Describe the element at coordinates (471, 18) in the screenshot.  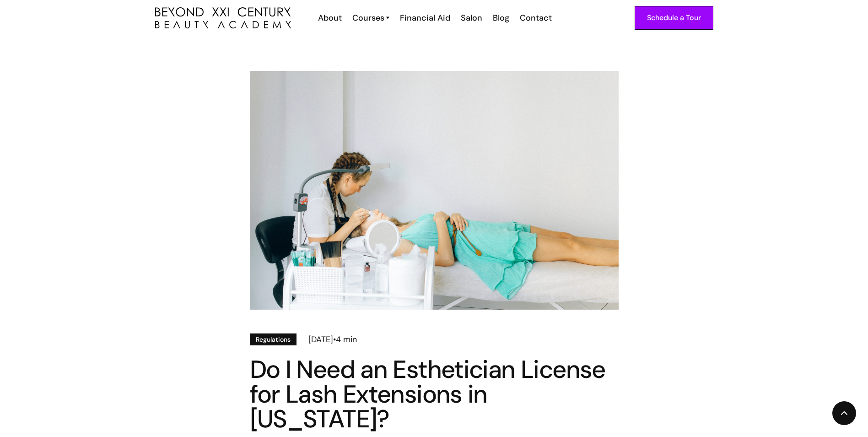
I see `div: Salon` at that location.